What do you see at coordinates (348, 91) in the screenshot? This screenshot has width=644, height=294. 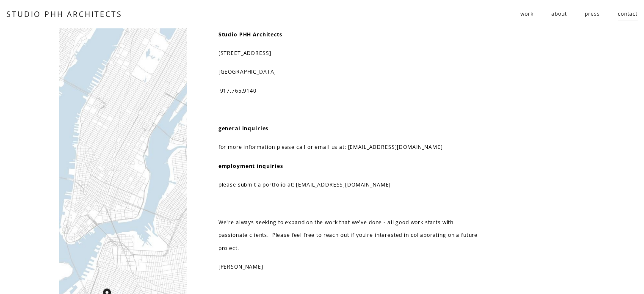 I see `p: 917.765.9140` at bounding box center [348, 91].